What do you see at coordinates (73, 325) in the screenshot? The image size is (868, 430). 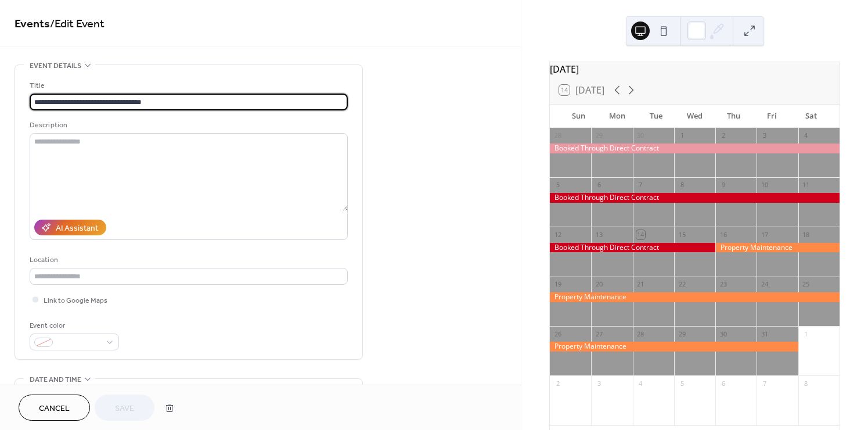 I see `div: Event color` at bounding box center [73, 325].